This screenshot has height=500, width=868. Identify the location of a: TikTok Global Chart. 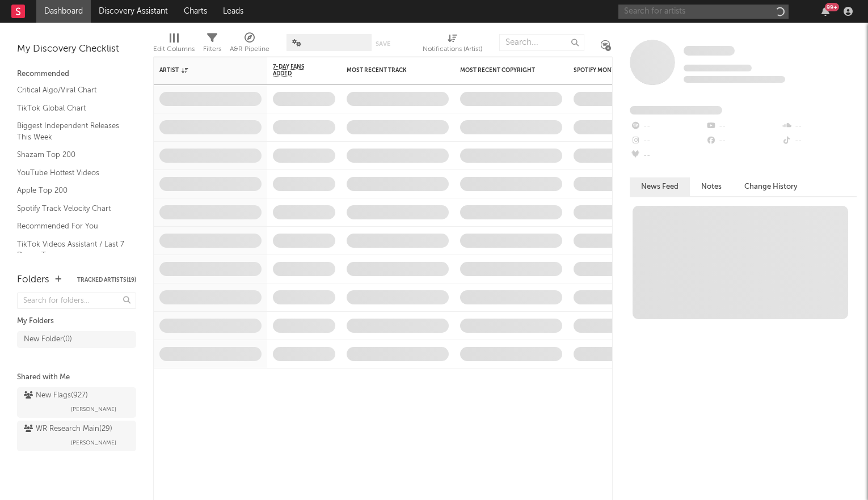
(71, 108).